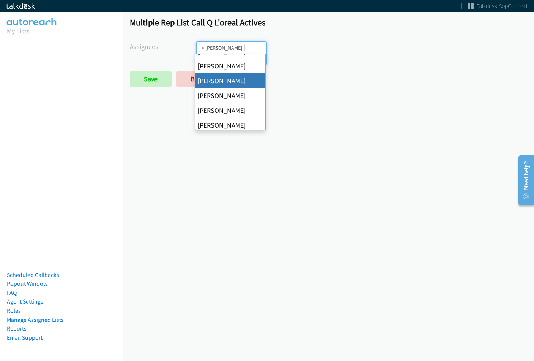 The width and height of the screenshot is (534, 361). I want to click on a: Email Support, so click(25, 337).